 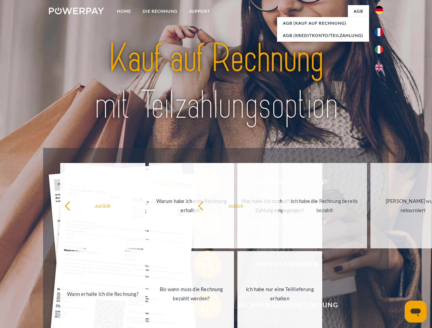 What do you see at coordinates (379, 67) in the screenshot?
I see `img: en` at bounding box center [379, 67].